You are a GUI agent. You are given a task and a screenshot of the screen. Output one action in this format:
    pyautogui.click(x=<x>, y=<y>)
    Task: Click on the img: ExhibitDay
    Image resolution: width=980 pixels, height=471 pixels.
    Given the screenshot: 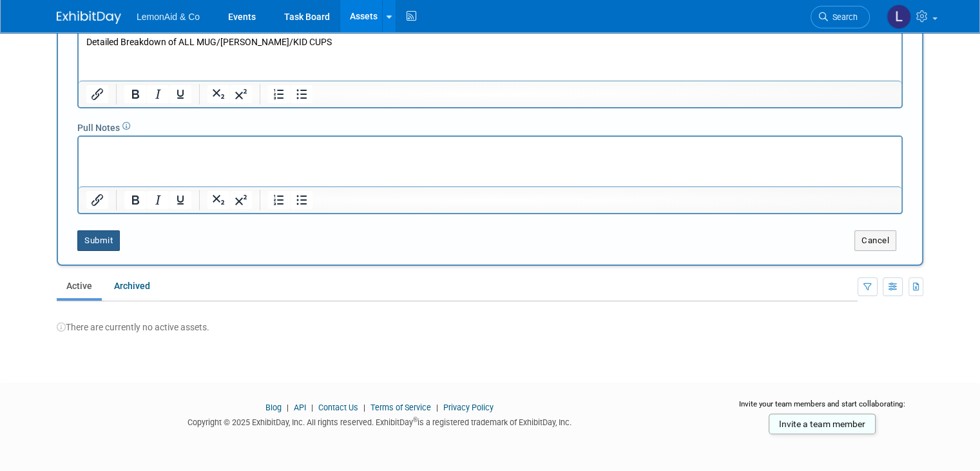 What is the action you would take?
    pyautogui.click(x=89, y=17)
    